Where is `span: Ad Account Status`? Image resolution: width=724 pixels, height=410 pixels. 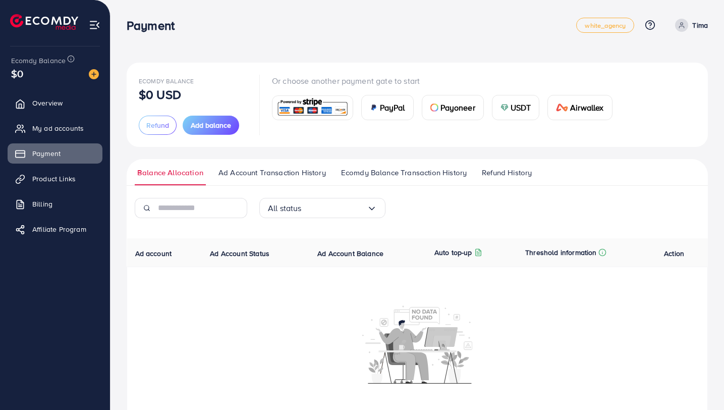
span: Ad Account Status is located at coordinates (240, 253).